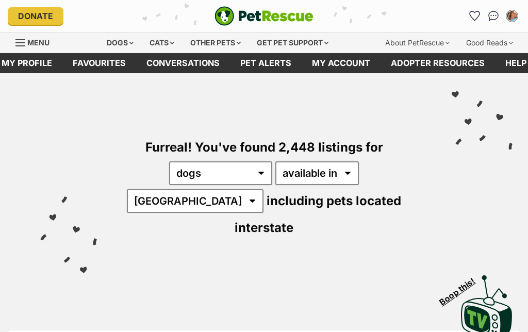 The image size is (528, 332). I want to click on a: Conversations, so click(494, 16).